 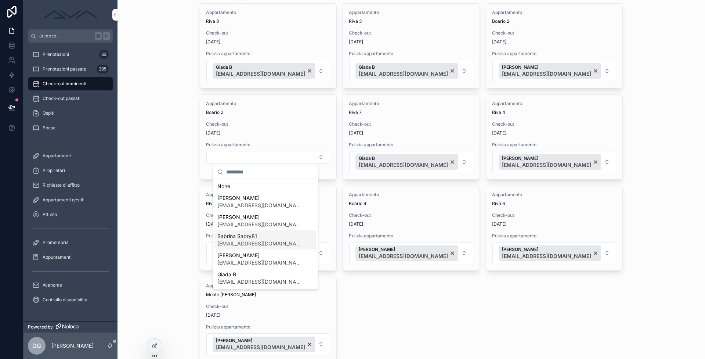 I want to click on div: scrollable content, so click(x=70, y=182).